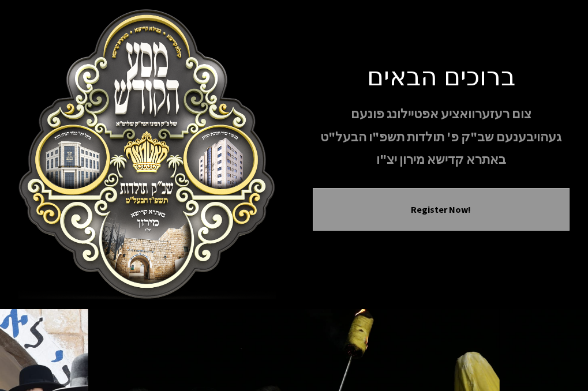  I want to click on img: Meron Toldos Logo, so click(147, 155).